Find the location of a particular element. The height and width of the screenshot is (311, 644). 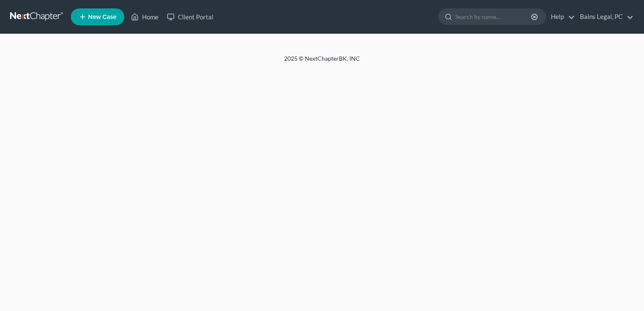

div: 2025 © NextChapterBK, INC is located at coordinates (322, 62).